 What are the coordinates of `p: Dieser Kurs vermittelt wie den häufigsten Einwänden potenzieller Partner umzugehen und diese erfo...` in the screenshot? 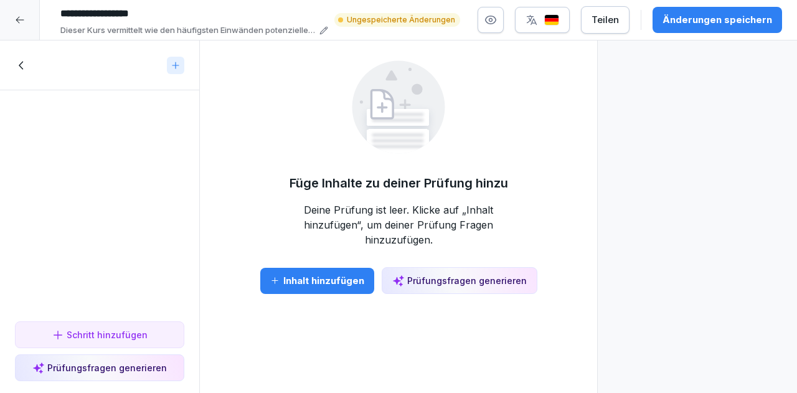 It's located at (188, 31).